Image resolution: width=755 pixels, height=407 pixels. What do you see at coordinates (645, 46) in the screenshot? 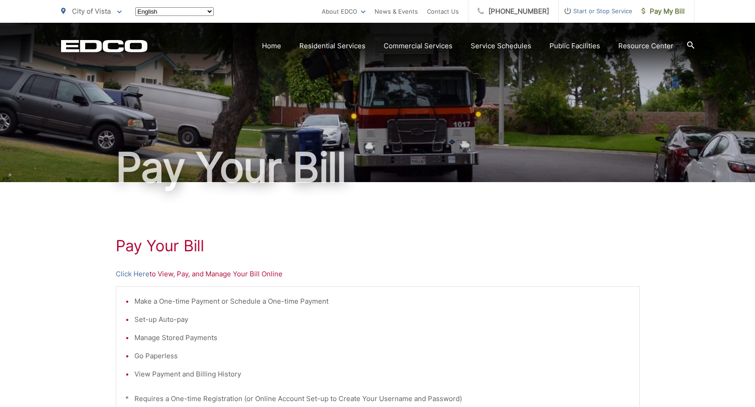
I see `a: Resource Center` at bounding box center [645, 46].